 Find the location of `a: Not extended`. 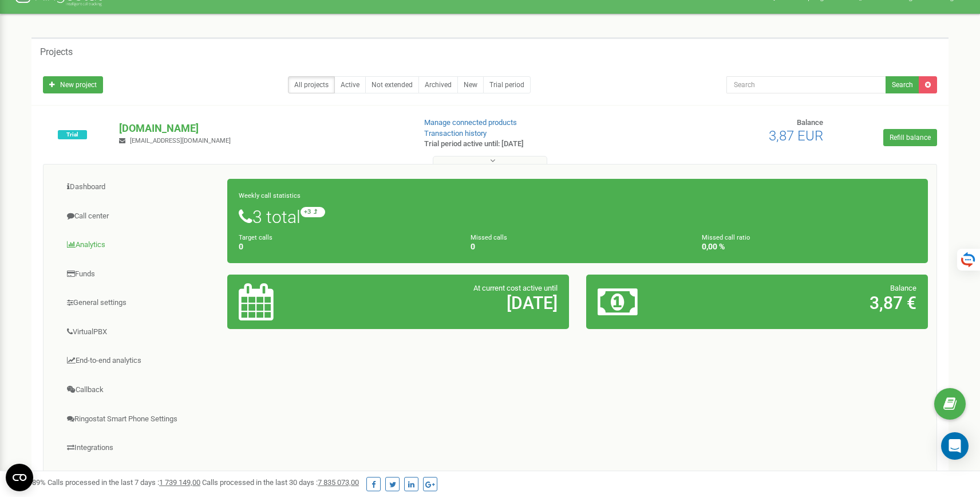

a: Not extended is located at coordinates (392, 85).